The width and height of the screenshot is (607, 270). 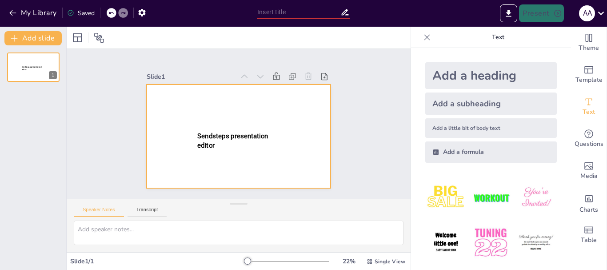 What do you see at coordinates (588, 176) in the screenshot?
I see `span: Media` at bounding box center [588, 176].